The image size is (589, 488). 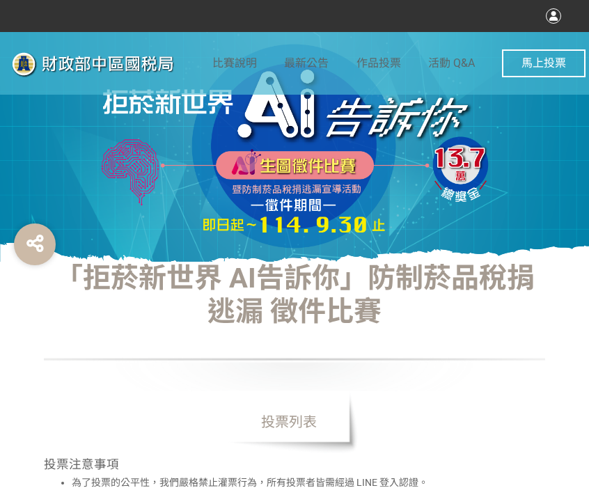 I want to click on span: 作品投票, so click(x=378, y=63).